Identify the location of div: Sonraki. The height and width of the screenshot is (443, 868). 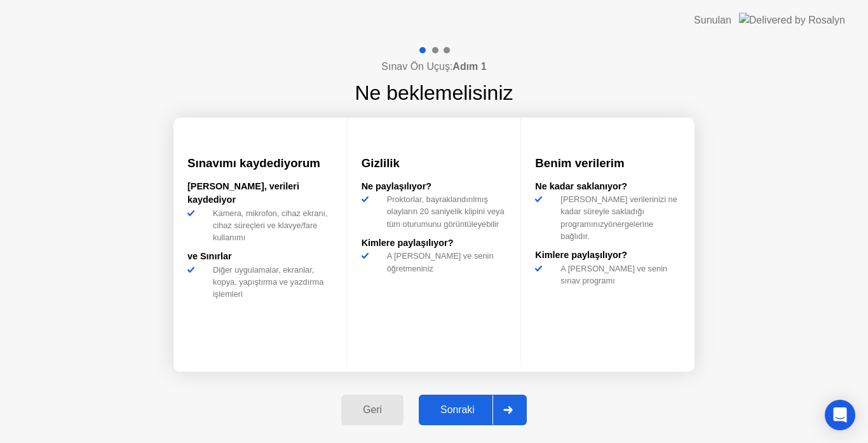
(457, 410).